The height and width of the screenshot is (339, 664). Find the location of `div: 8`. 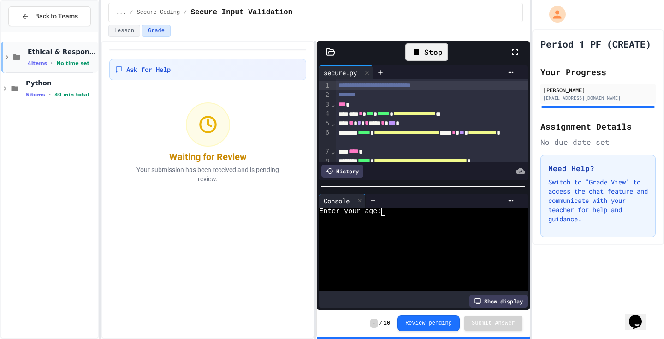

div: 8 is located at coordinates (325, 166).